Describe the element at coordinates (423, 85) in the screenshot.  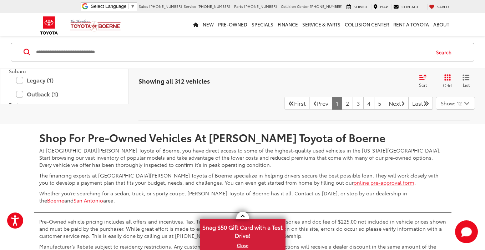
I see `span: Sort` at that location.